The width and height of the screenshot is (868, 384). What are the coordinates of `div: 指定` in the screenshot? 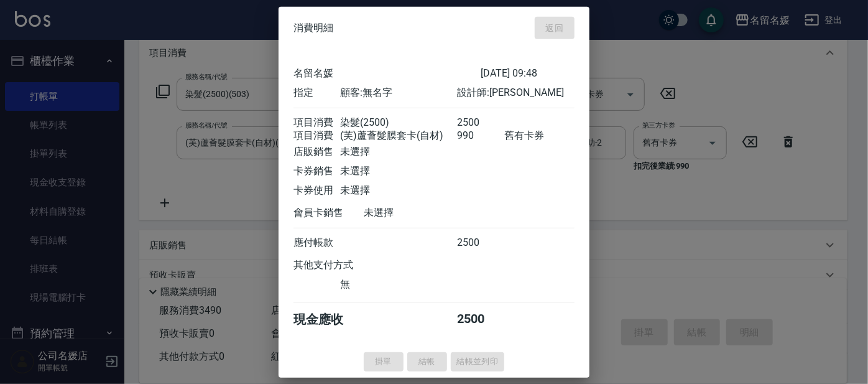 It's located at (316, 93).